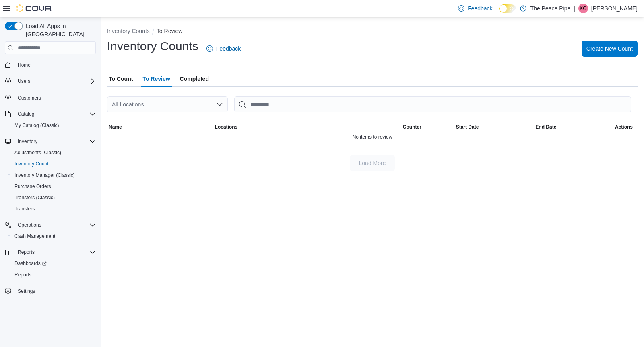 This screenshot has width=644, height=347. I want to click on button: Load More, so click(372, 163).